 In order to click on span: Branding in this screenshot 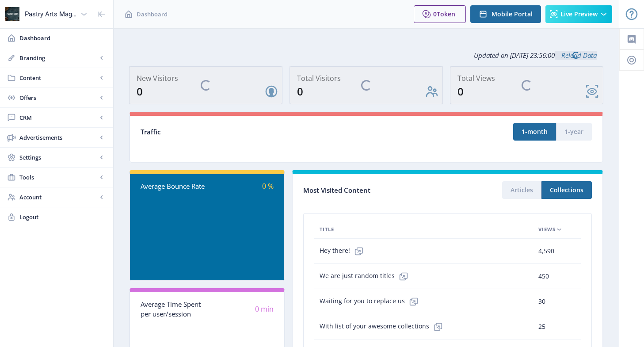, I will do `click(58, 58)`.